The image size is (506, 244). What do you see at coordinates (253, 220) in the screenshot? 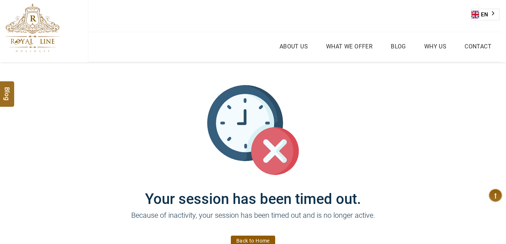
I see `p: Because of inactivity, your session has been timed out and is no longer active.` at bounding box center [253, 220].